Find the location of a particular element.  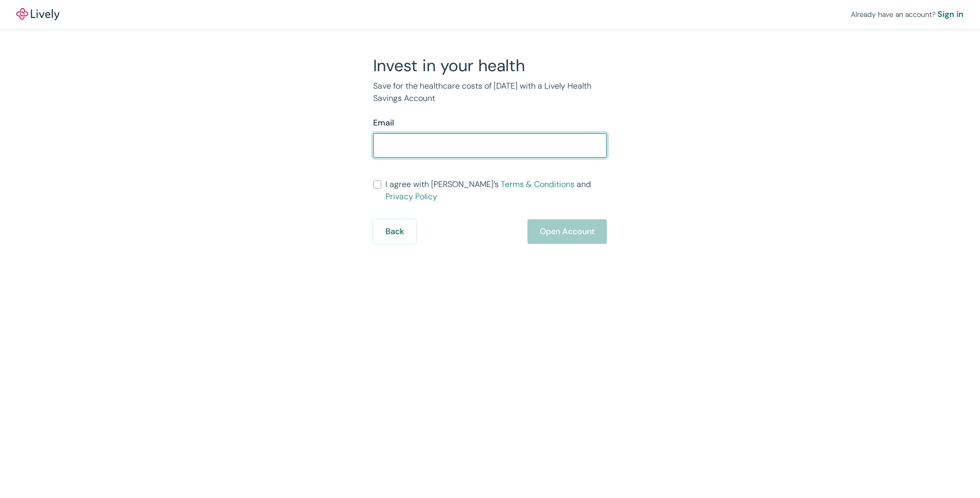

button: Back is located at coordinates (395, 231).